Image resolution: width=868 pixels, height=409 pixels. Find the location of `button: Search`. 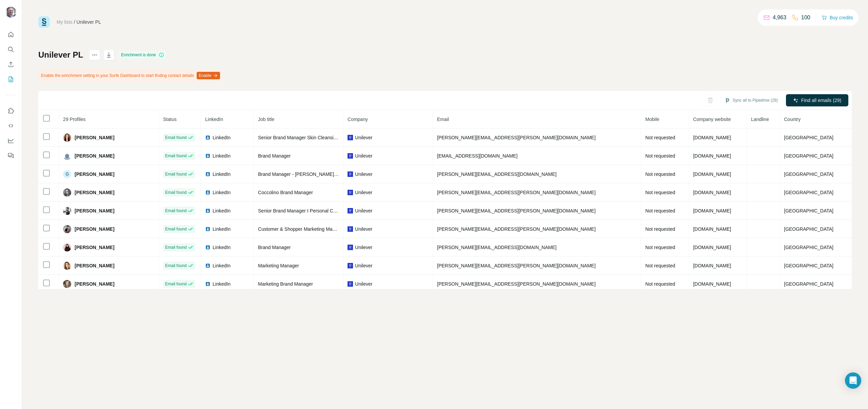

button: Search is located at coordinates (11, 50).